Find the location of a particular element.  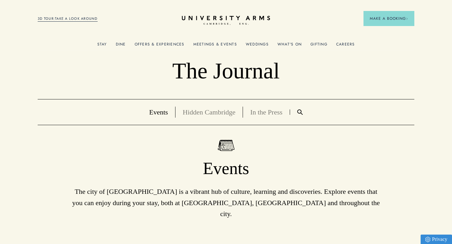

img: Events is located at coordinates (226, 145).